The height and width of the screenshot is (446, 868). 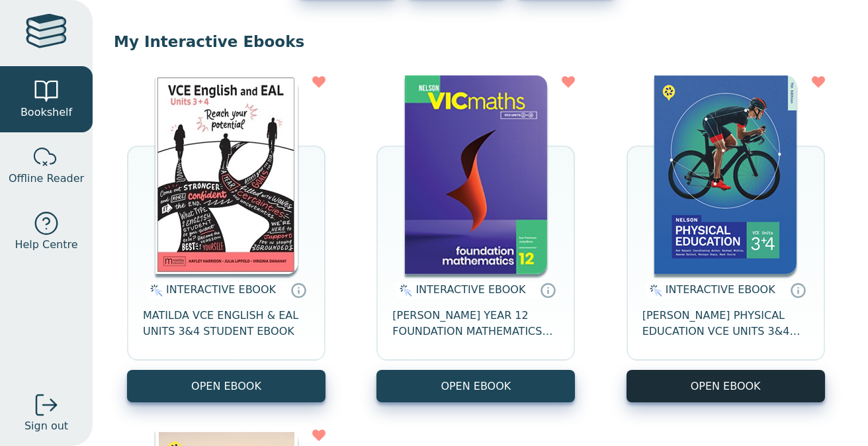 What do you see at coordinates (226, 174) in the screenshot?
I see `img: e640b99c-8375-4517-8bb4-be3159db8a5c.jpg` at bounding box center [226, 174].